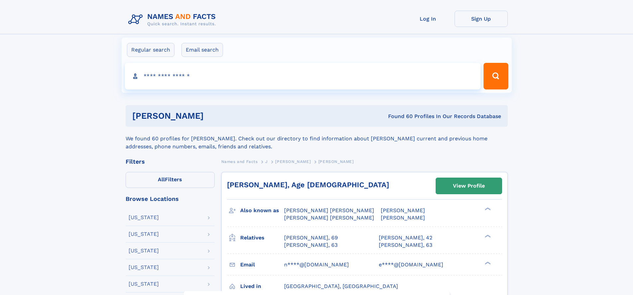  What do you see at coordinates (161, 179) in the screenshot?
I see `span: All` at bounding box center [161, 179].